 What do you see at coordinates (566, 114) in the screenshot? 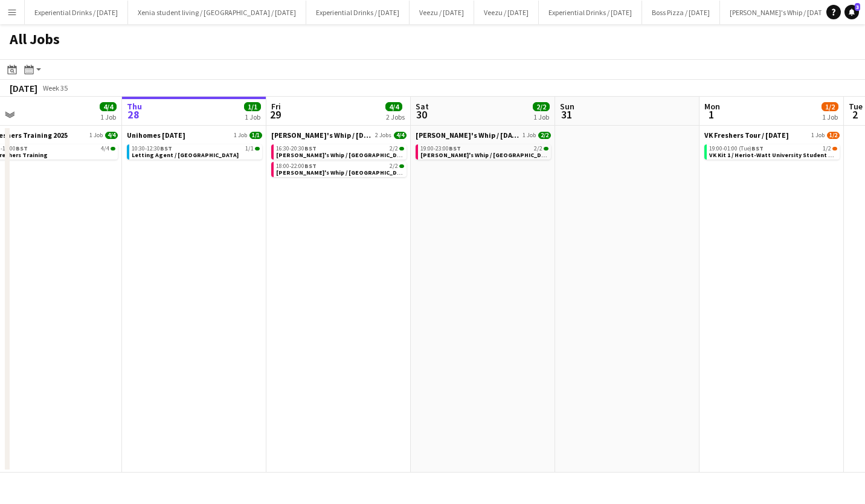
I see `span: 31` at bounding box center [566, 114].